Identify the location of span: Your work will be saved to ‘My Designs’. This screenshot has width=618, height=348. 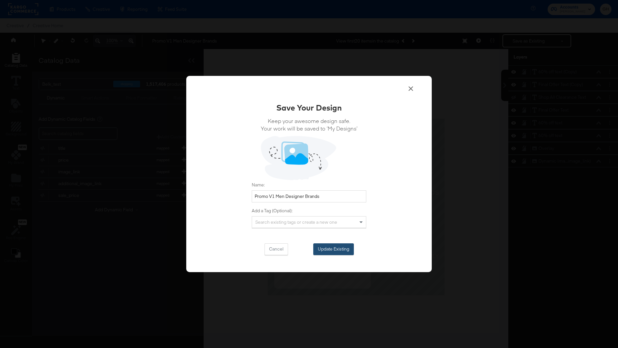
(309, 128).